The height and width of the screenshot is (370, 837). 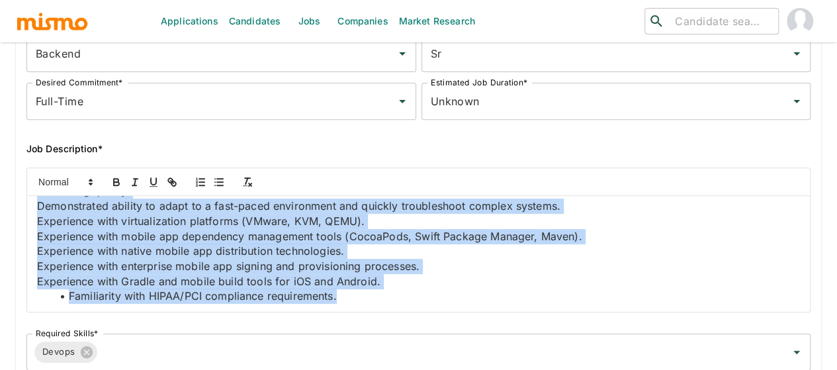 I want to click on p: Demonstrated ability to adapt to a fast-paced environment and quickly troubleshoot complex systems., so click(x=418, y=206).